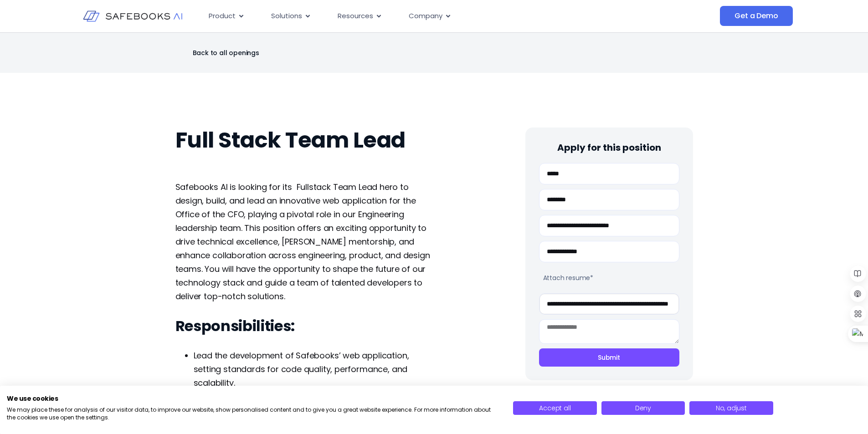 This screenshot has height=434, width=868. Describe the element at coordinates (609, 267) in the screenshot. I see `form: Careers Form` at that location.